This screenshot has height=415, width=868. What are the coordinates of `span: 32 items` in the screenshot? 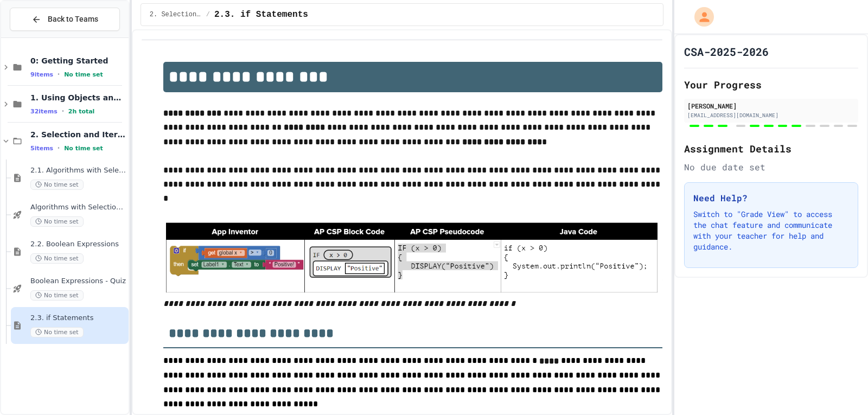 It's located at (44, 111).